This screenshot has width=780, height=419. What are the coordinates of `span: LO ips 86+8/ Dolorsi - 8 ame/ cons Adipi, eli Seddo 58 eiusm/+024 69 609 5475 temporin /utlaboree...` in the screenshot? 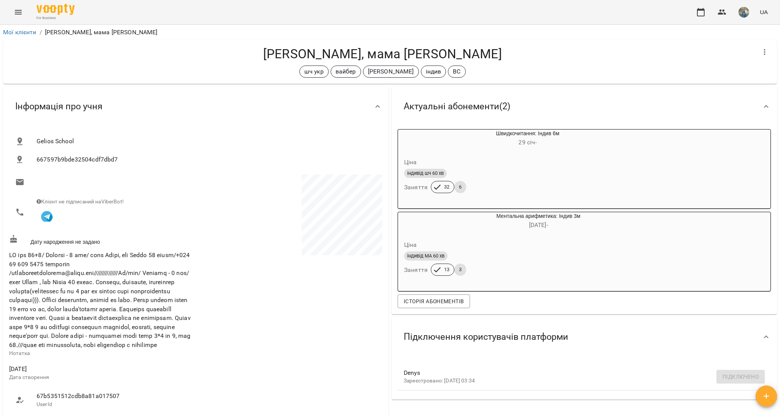 It's located at (100, 300).